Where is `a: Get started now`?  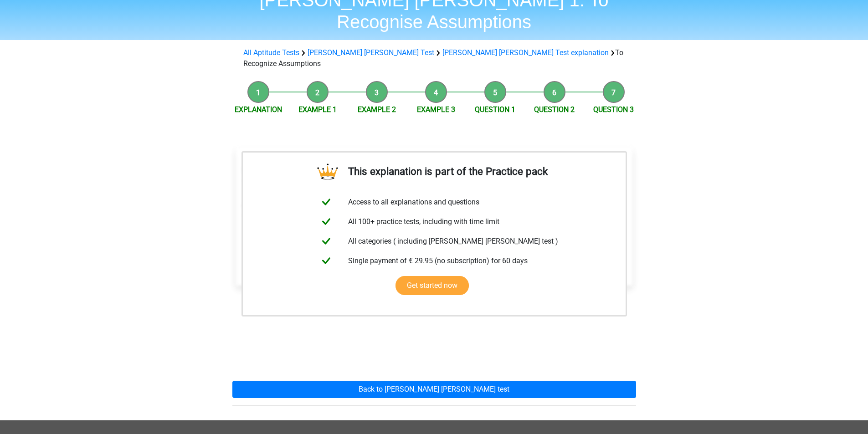
a: Get started now is located at coordinates (432, 286).